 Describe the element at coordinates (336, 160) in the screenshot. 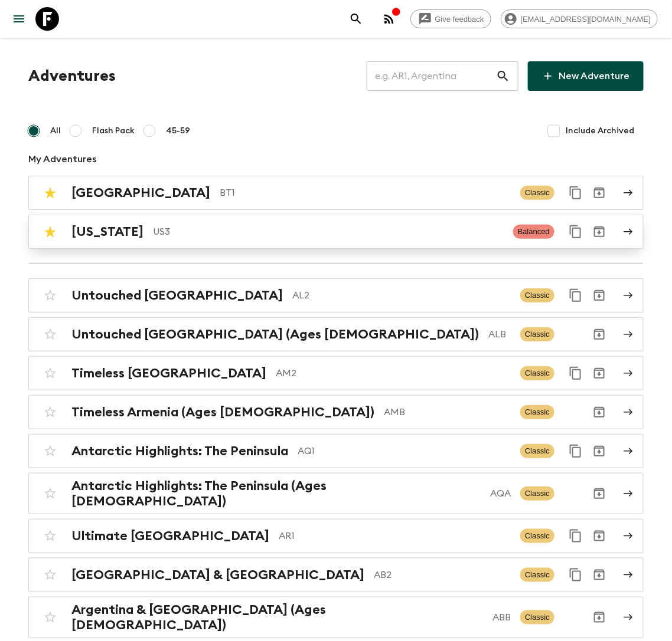

I see `p: My Adventures` at that location.